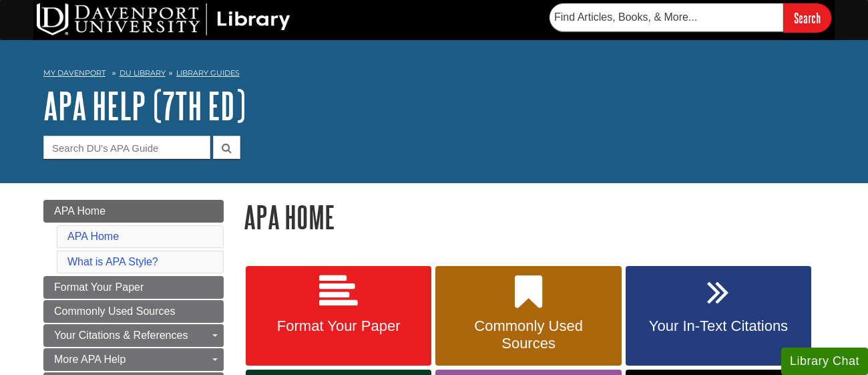 This screenshot has width=868, height=375. Describe the element at coordinates (121, 335) in the screenshot. I see `span: Your Citations & References` at that location.